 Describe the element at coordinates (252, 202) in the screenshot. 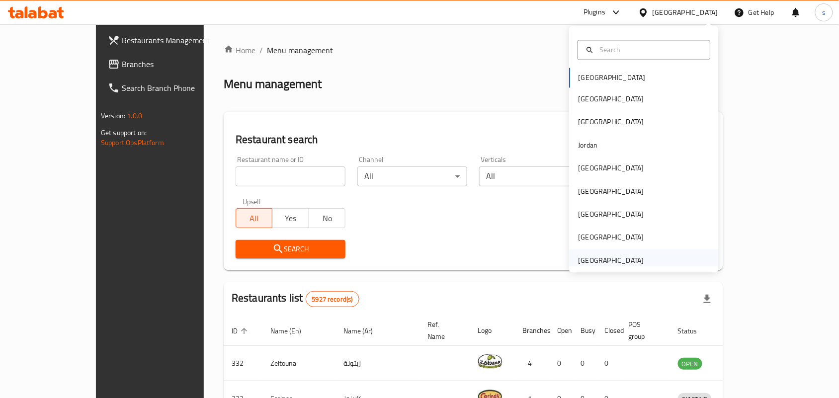

I see `label: Upsell` at that location.